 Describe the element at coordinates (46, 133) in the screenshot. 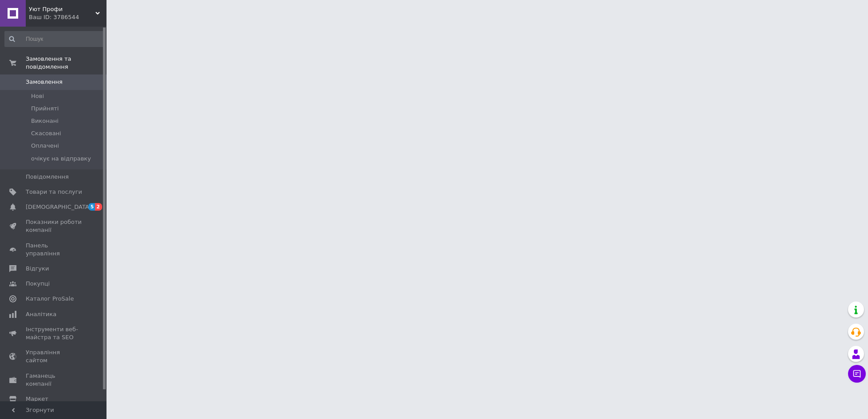

I see `span: Скасовані` at that location.